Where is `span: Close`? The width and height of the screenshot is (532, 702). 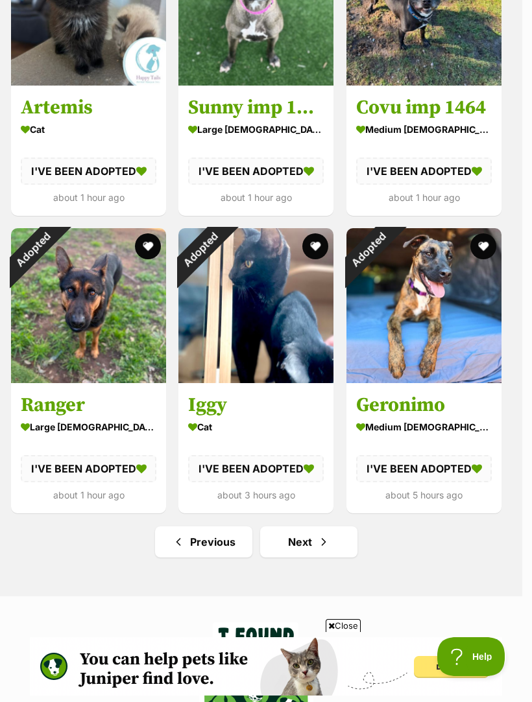
span: Close is located at coordinates (343, 626).